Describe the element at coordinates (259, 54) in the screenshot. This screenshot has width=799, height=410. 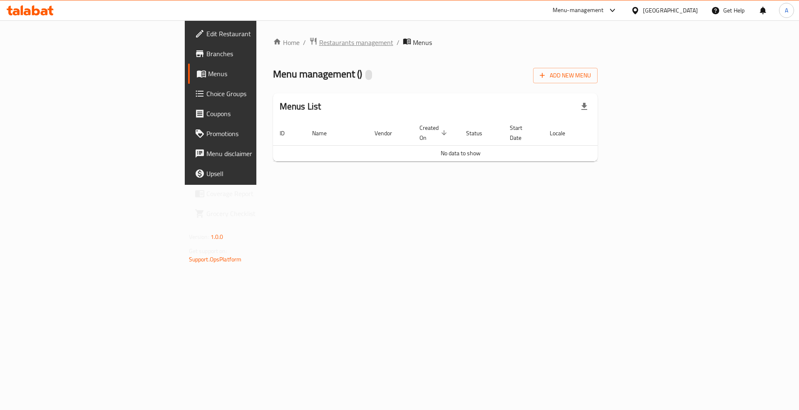
I see `span: Branches` at that location.